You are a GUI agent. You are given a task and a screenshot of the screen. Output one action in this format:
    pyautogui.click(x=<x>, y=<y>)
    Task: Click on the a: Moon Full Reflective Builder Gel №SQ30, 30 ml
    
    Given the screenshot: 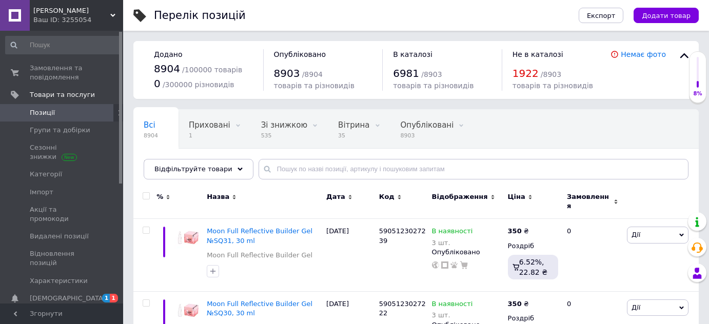 What is the action you would take?
    pyautogui.click(x=260, y=308)
    